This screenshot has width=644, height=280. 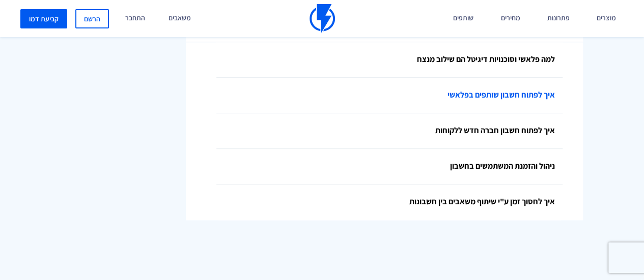 I want to click on a: איך לחסוך זמן ע"י שיתוף משאבים בין חשבונות, so click(x=389, y=203).